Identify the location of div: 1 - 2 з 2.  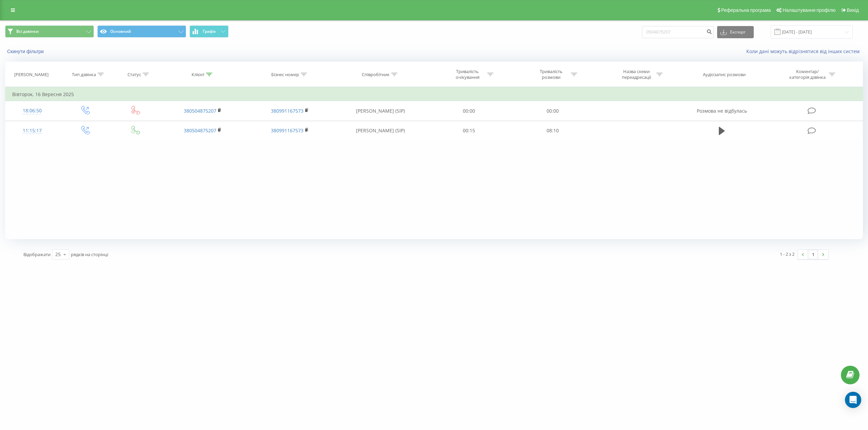
(787, 255).